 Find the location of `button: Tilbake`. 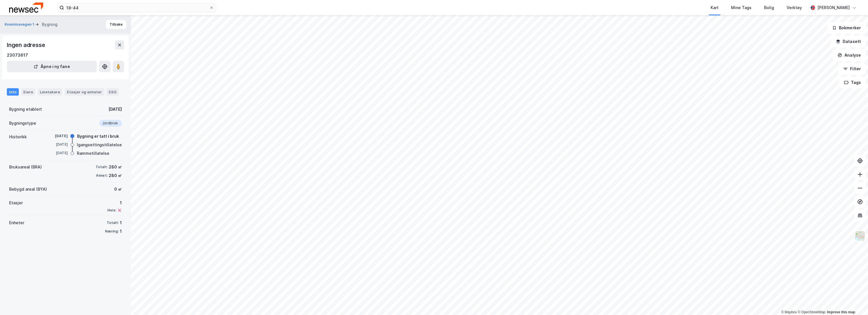

button: Tilbake is located at coordinates (116, 25).